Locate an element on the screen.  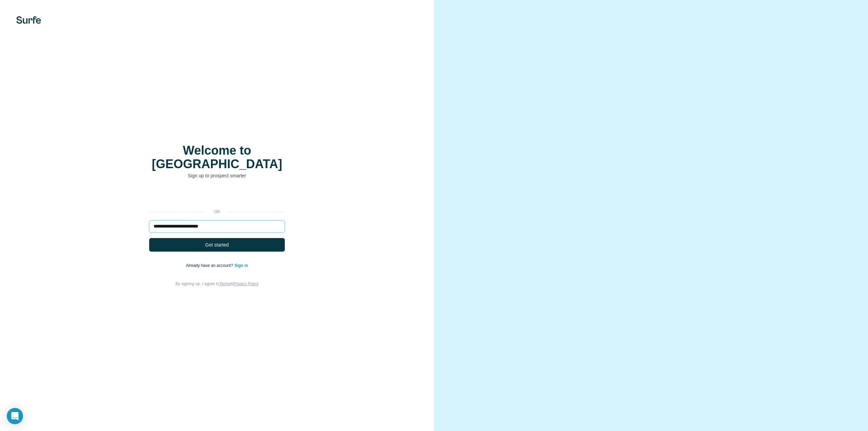
button: Get started is located at coordinates (217, 245).